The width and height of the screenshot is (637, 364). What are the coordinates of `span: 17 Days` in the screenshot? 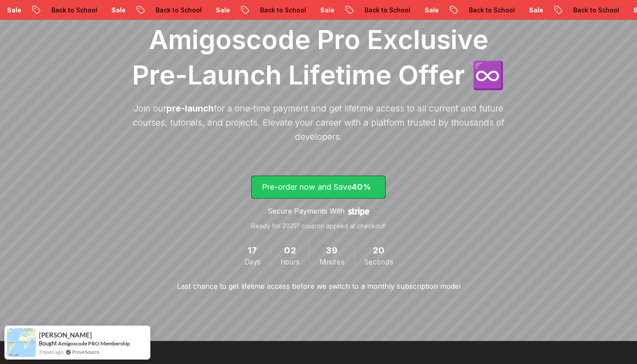 It's located at (253, 251).